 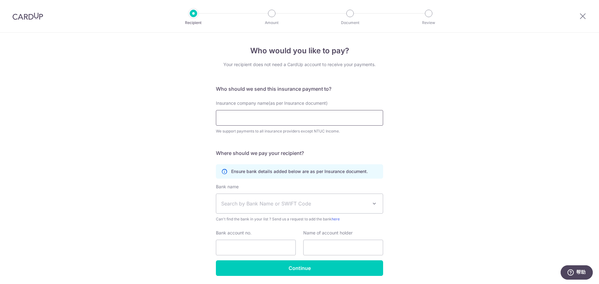 What do you see at coordinates (300, 51) in the screenshot?
I see `h4: Who would you like to pay?` at bounding box center [300, 51].